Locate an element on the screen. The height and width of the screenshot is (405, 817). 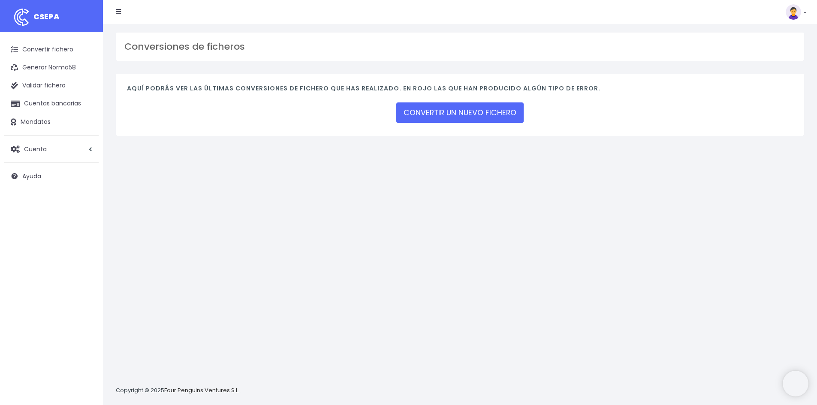
h3: Conversiones de ficheros is located at coordinates (460, 47).